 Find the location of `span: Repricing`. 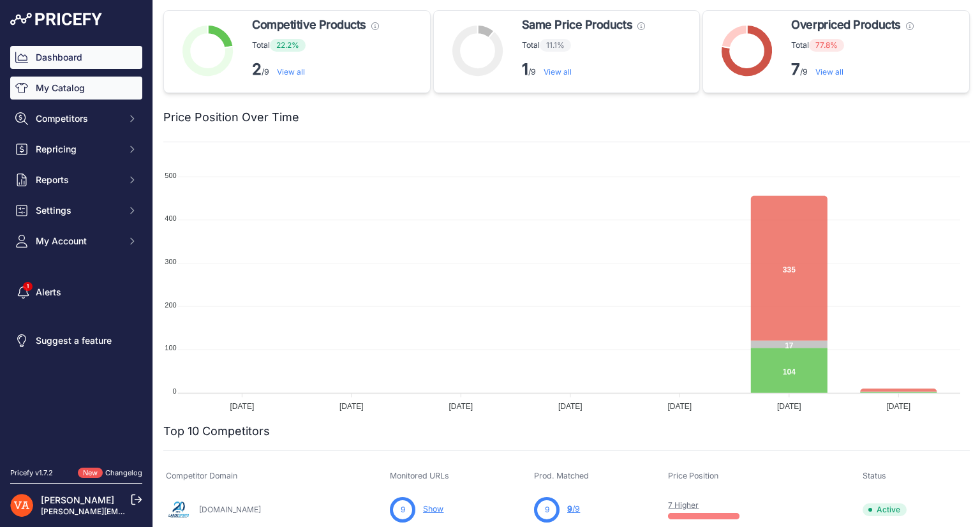

span: Repricing is located at coordinates (77, 150).